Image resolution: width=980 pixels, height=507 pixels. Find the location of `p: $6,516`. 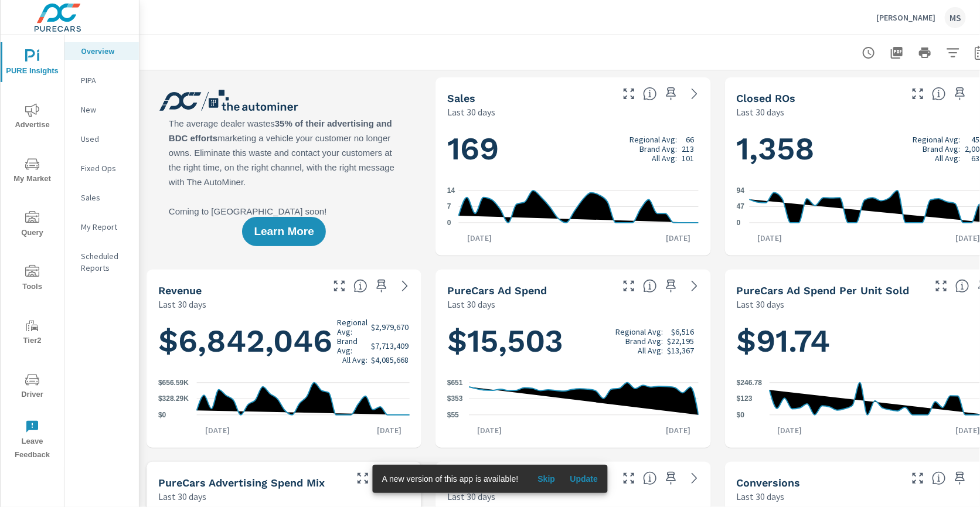

p: $6,516 is located at coordinates (683, 332).